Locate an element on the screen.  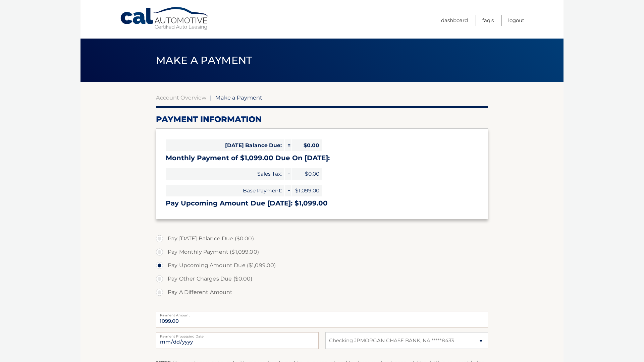
a: Account Overview is located at coordinates (181, 98).